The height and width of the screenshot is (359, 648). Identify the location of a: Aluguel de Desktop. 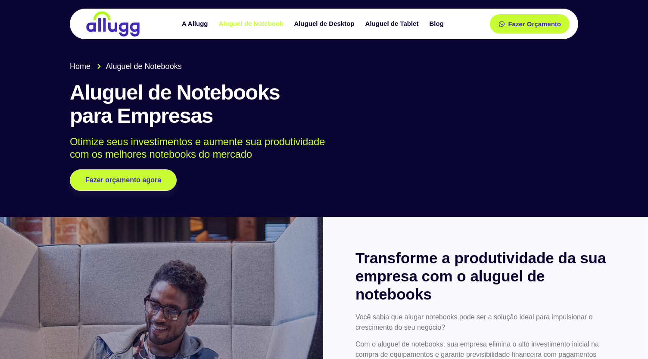
(325, 24).